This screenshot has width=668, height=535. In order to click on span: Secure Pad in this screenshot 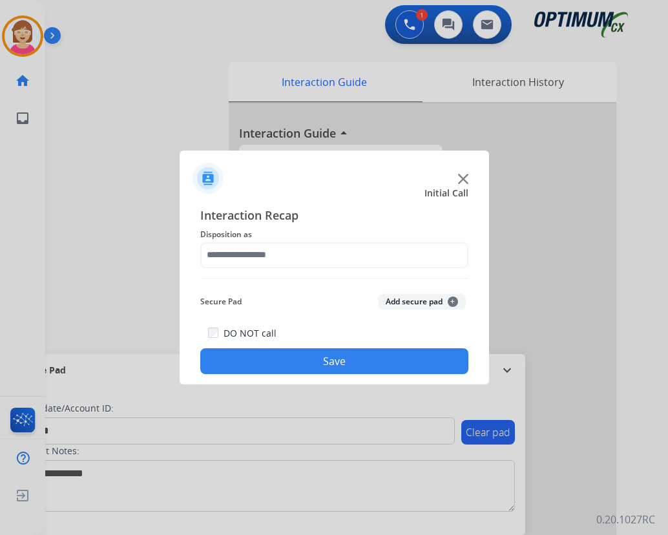, I will do `click(221, 302)`.